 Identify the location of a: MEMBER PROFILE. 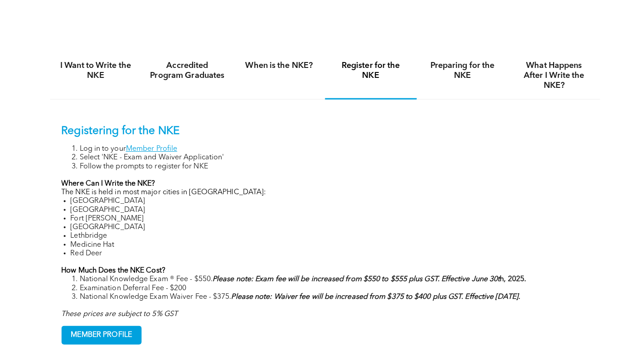
(100, 335).